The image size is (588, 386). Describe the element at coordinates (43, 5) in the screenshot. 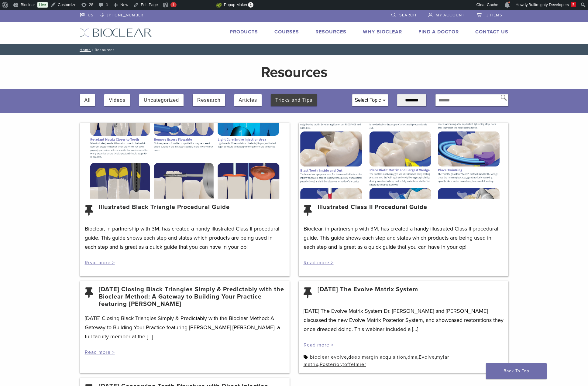

I see `a: Live` at that location.